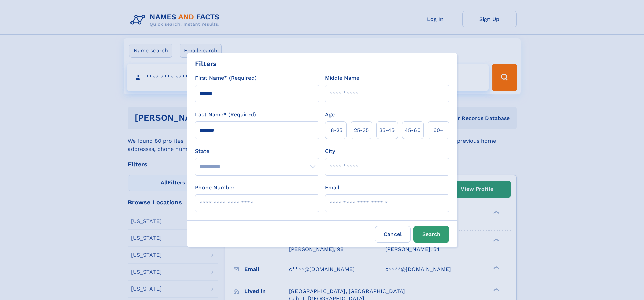 This screenshot has height=300, width=644. I want to click on label: Age, so click(330, 115).